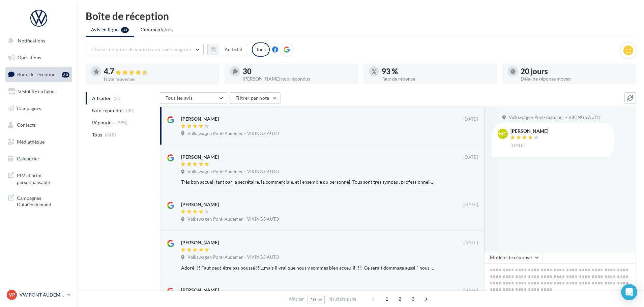 This screenshot has width=644, height=307. What do you see at coordinates (12, 295) in the screenshot?
I see `span: VP` at bounding box center [12, 295].